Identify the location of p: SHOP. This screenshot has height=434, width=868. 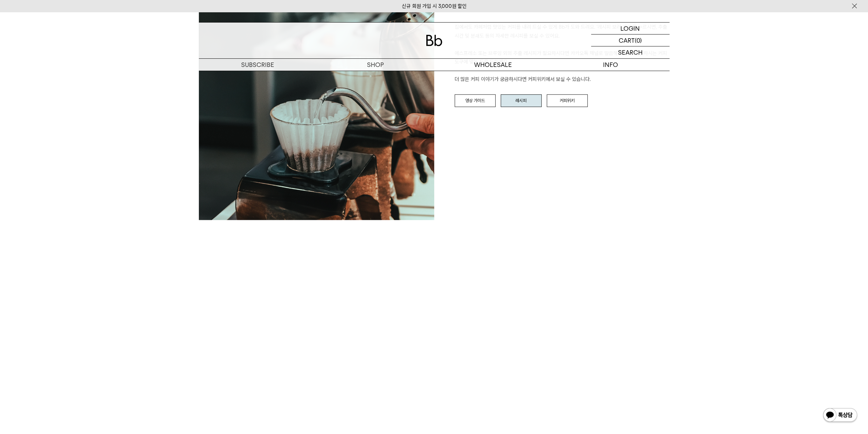
(375, 65).